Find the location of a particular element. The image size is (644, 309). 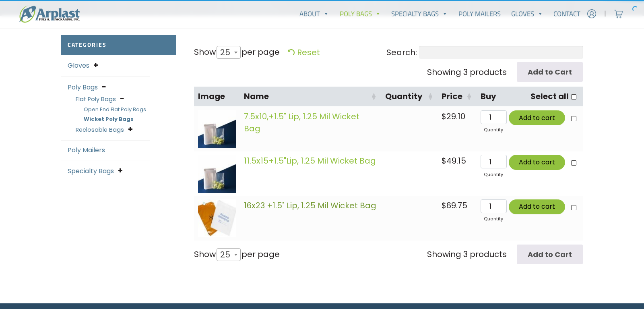

bdi: 69.75 is located at coordinates (454, 206).